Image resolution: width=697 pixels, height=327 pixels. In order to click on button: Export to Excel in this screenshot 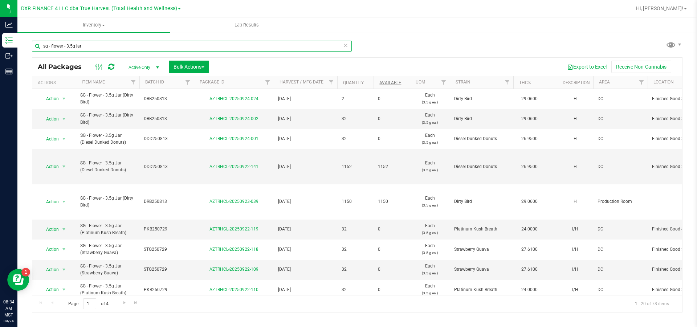, I will do `click(587, 67)`.